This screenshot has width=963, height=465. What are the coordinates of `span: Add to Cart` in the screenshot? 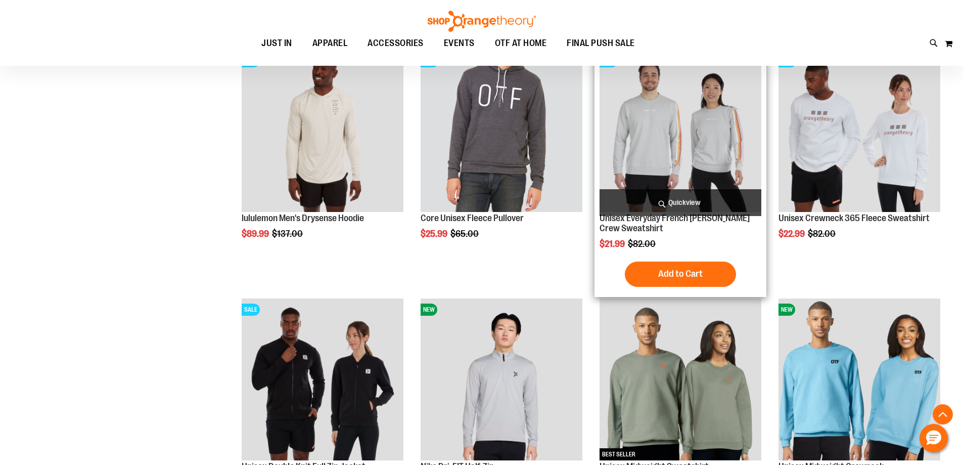 It's located at (680, 273).